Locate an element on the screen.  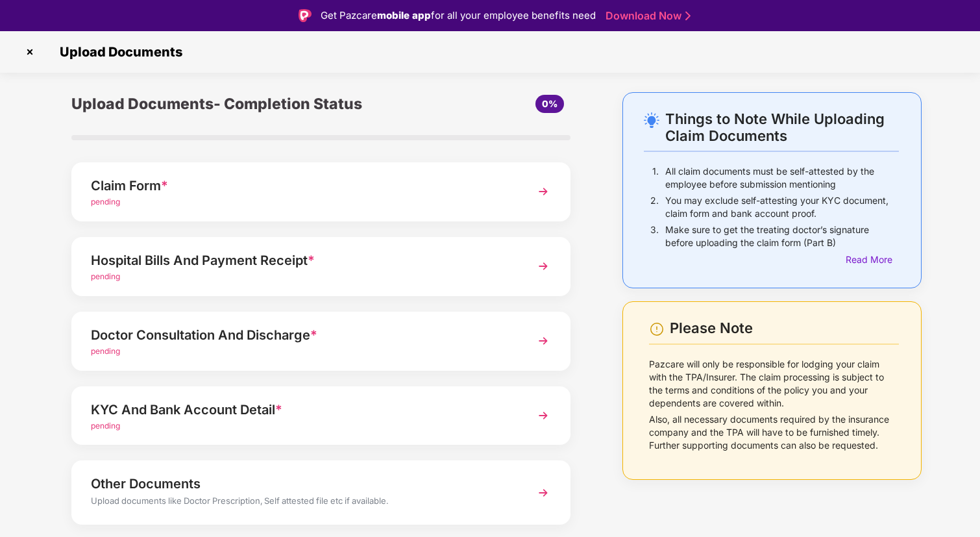
p: 3. is located at coordinates (654, 236).